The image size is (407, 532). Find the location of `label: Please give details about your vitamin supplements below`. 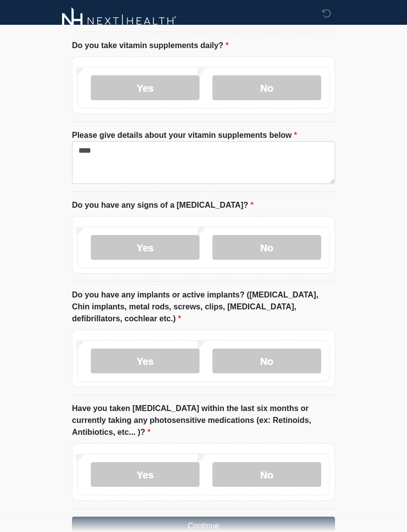

label: Please give details about your vitamin supplements below is located at coordinates (184, 136).